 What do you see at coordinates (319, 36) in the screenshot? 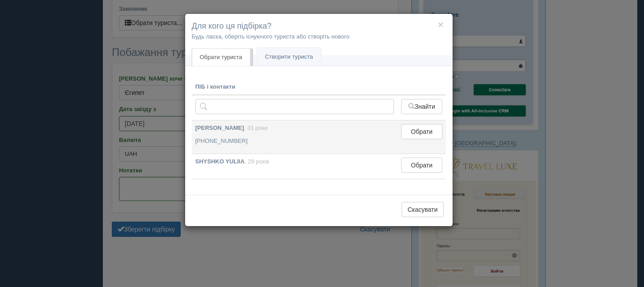
I see `p: Будь ласка, оберіть існуючого туриста або створіть нового` at bounding box center [319, 36].